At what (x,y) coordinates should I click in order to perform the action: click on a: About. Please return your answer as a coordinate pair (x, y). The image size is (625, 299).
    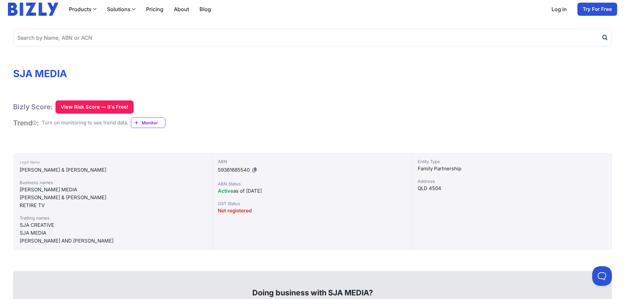
    Looking at the image, I should click on (181, 9).